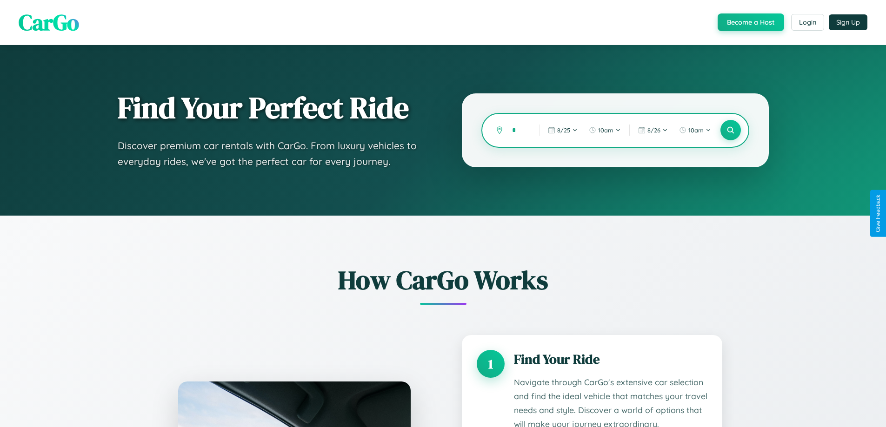  I want to click on h1: Find Your Perfect Ride, so click(271, 108).